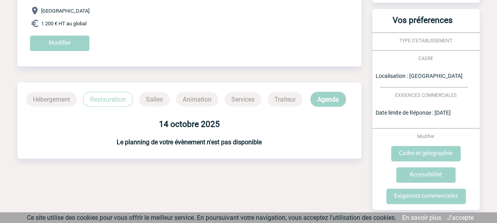  I want to click on input: Exigences commerciales, so click(426, 196).